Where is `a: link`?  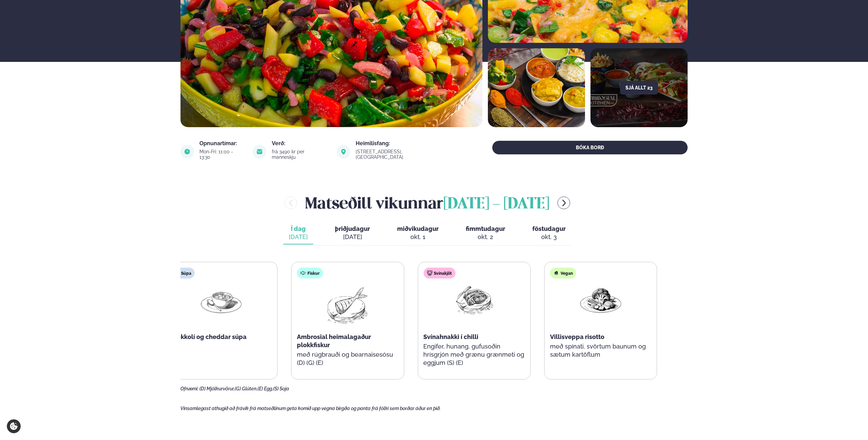
a: link is located at coordinates (403, 157).